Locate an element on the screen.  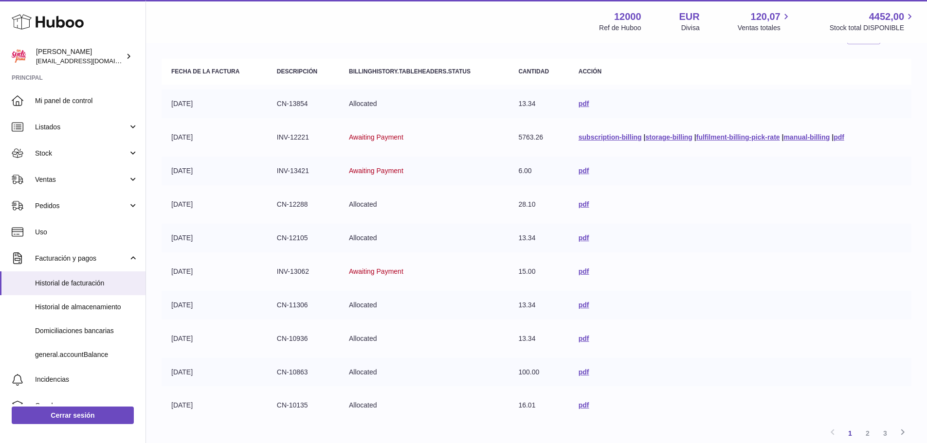
a: subscription-billing is located at coordinates (610, 137).